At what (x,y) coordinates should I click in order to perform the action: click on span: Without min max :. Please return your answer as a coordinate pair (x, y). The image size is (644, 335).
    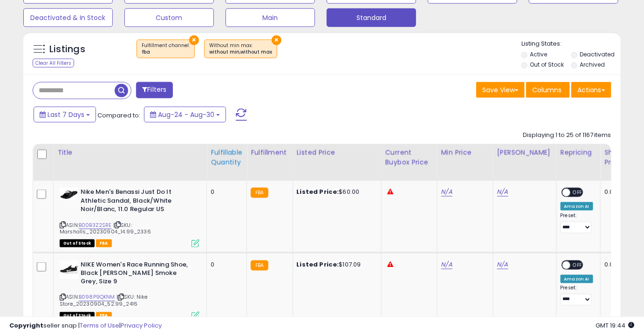
    Looking at the image, I should click on (240, 49).